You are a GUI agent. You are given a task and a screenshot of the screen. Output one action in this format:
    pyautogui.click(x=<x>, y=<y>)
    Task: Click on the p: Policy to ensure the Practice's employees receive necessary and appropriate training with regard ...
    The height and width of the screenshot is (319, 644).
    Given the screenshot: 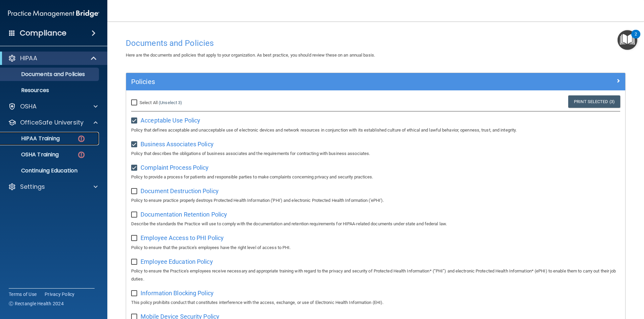 What is the action you would take?
    pyautogui.click(x=376, y=275)
    